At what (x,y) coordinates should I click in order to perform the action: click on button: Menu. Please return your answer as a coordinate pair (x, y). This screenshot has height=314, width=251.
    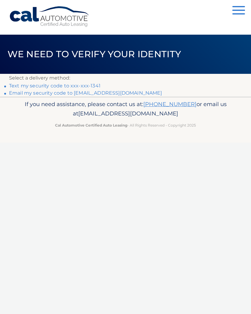
    Looking at the image, I should click on (239, 11).